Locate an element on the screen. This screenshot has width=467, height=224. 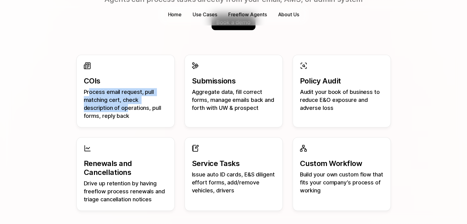
p: Use Cases is located at coordinates (205, 14).